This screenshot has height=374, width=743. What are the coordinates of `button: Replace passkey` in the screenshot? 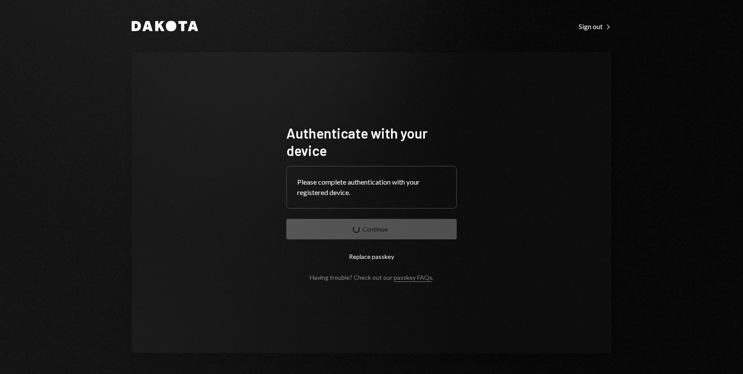 It's located at (372, 256).